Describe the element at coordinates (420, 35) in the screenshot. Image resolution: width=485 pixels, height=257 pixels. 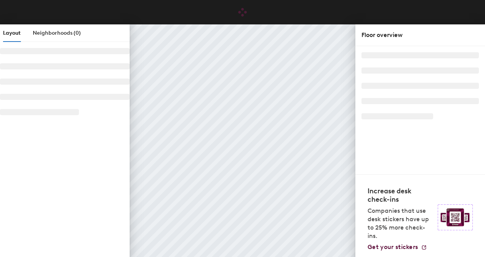
I see `div: Floor overview` at that location.